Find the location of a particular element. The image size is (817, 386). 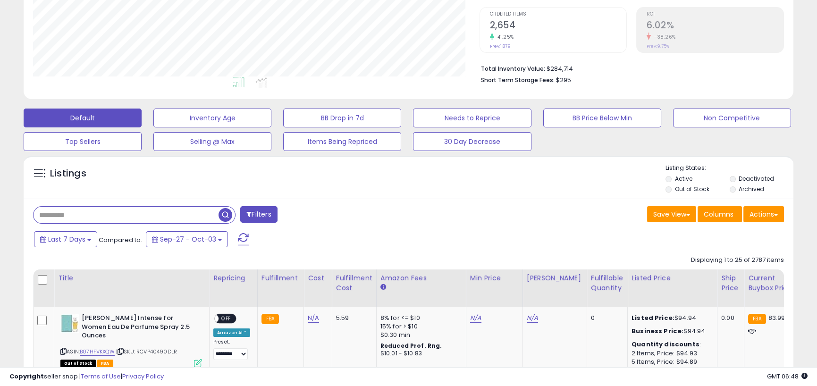

span: Columns is located at coordinates (719, 214).